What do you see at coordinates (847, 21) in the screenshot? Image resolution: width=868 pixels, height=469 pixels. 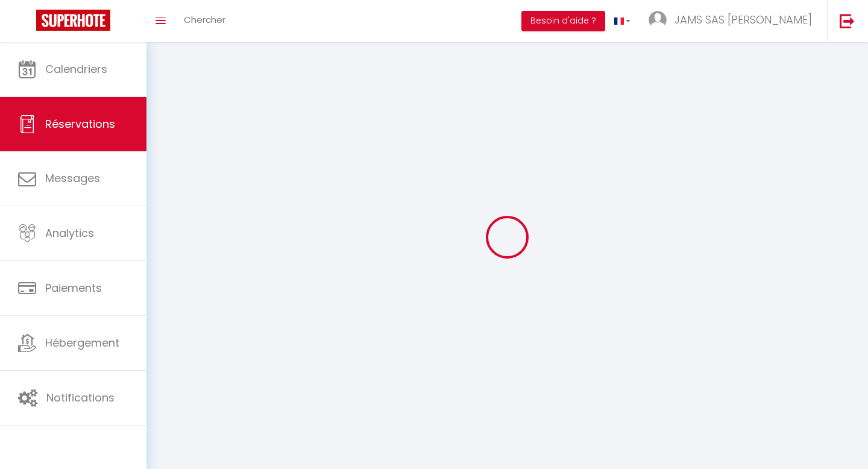 I see `img: logout` at bounding box center [847, 21].